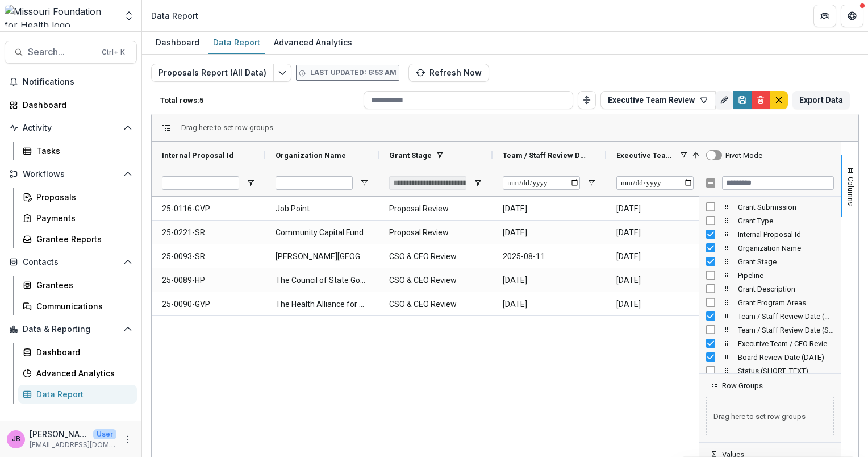 This screenshot has height=457, width=868. Describe the element at coordinates (209, 304) in the screenshot. I see `span: 25-0090-GVP` at that location.